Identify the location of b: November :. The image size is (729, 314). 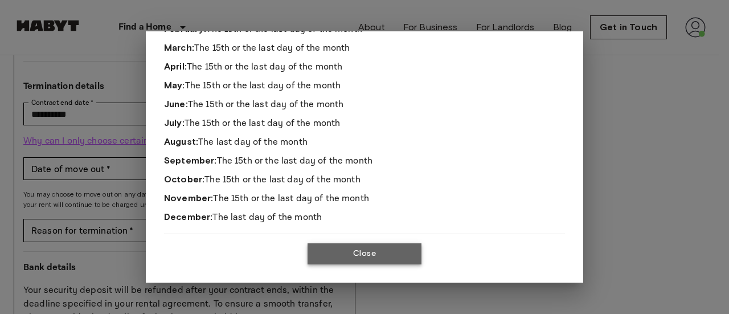
(189, 198).